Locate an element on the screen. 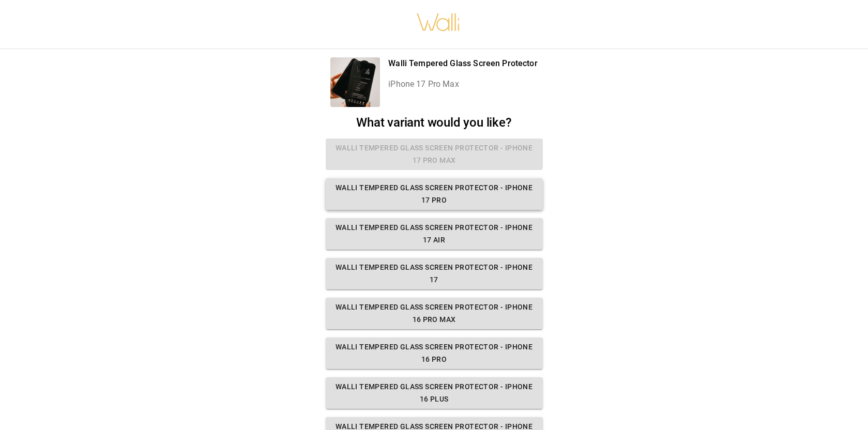 The height and width of the screenshot is (430, 868). button: Walli Tempered Glass Screen Protector - iPhone 17 Air is located at coordinates (435, 234).